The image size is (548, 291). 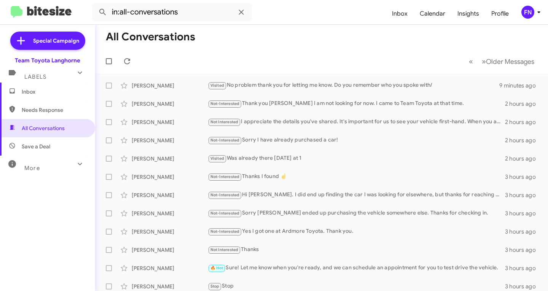 I want to click on div: Sorry I have already purchased a car!, so click(x=356, y=140).